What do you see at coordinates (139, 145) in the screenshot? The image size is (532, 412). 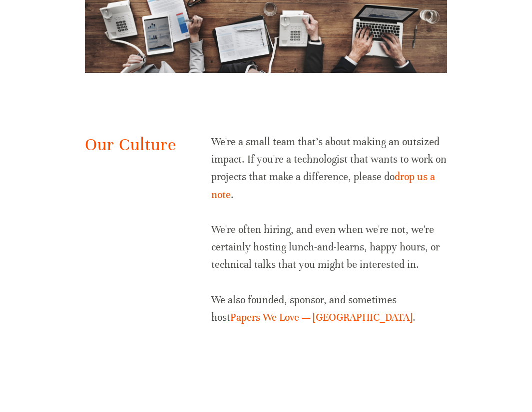 I see `h2: Our Culture` at bounding box center [139, 145].